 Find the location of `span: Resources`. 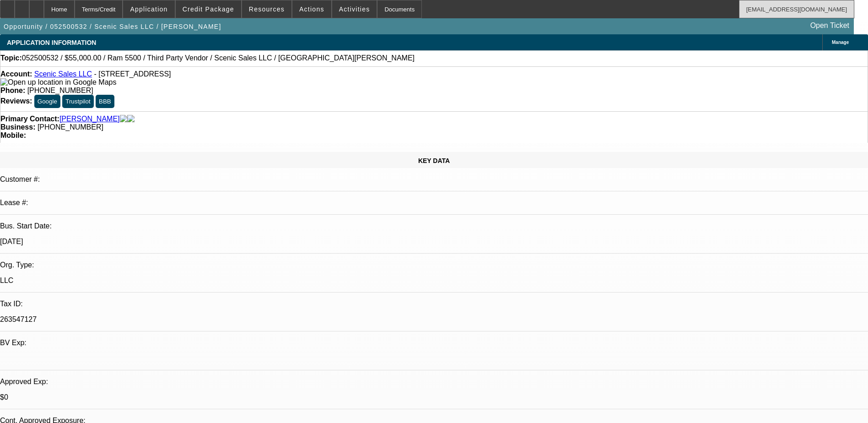

span: Resources is located at coordinates (267, 9).